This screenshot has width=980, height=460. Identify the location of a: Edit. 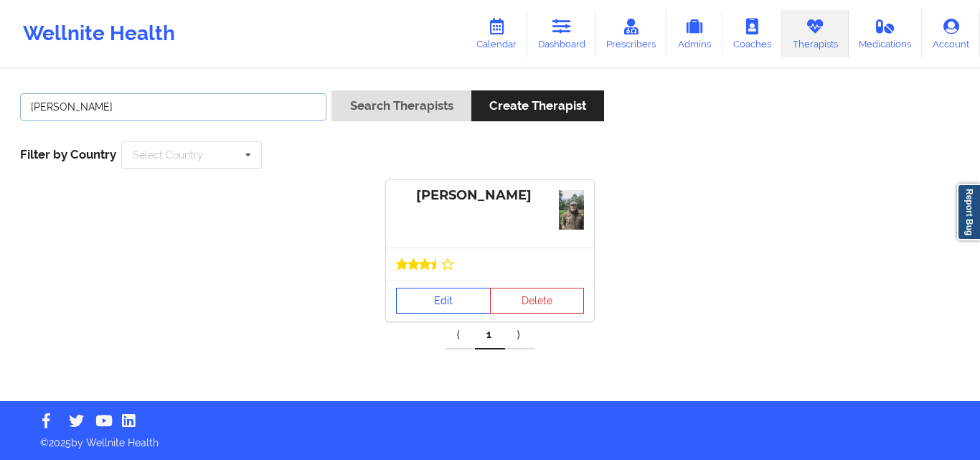
(443, 301).